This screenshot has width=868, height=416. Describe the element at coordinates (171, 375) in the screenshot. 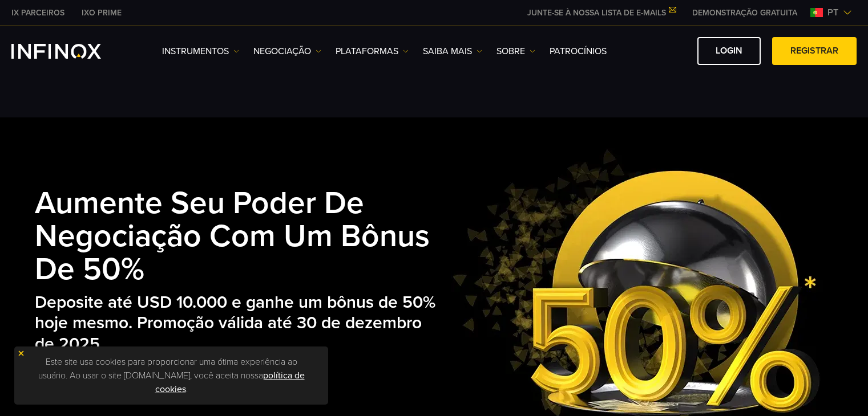

I see `p: Este site usa cookies para proporcionar uma ótima experiência ao usuário. Ao usar o site [DOMAIN_...` at that location.